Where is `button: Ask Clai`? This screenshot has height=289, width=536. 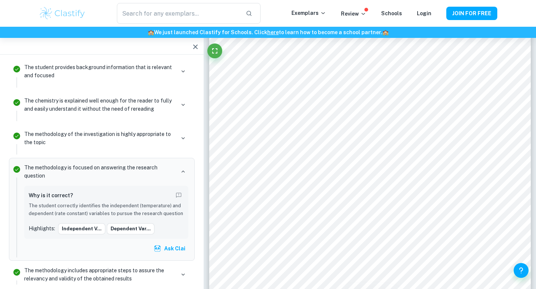 button: Ask Clai is located at coordinates (170, 249).